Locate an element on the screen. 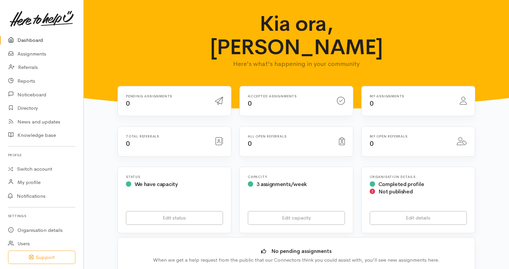 The width and height of the screenshot is (509, 269). span: Not published is located at coordinates (395, 191).